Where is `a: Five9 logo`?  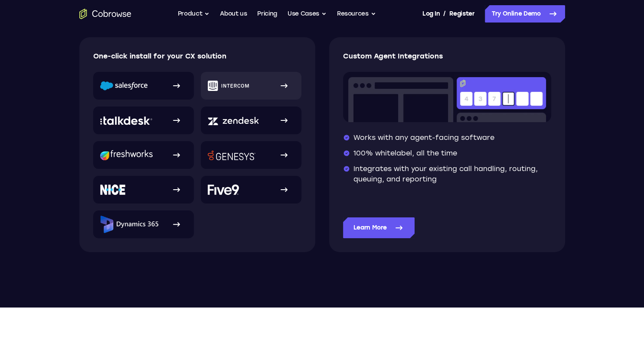 a: Five9 logo is located at coordinates (251, 190).